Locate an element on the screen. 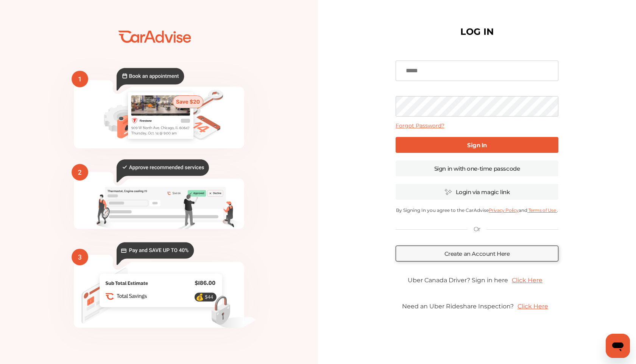 The width and height of the screenshot is (636, 364). span: Uber Canada Driver? Sign in here is located at coordinates (458, 280).